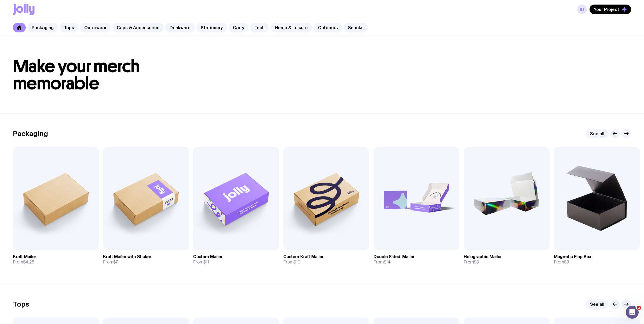  What do you see at coordinates (211, 28) in the screenshot?
I see `a: Stationery` at bounding box center [211, 28].